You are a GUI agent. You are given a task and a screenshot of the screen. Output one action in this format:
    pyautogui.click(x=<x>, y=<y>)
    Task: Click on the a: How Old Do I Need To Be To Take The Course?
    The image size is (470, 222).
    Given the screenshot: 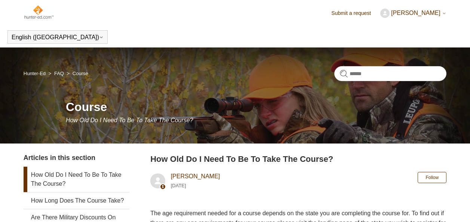 What is the action you would take?
    pyautogui.click(x=76, y=180)
    